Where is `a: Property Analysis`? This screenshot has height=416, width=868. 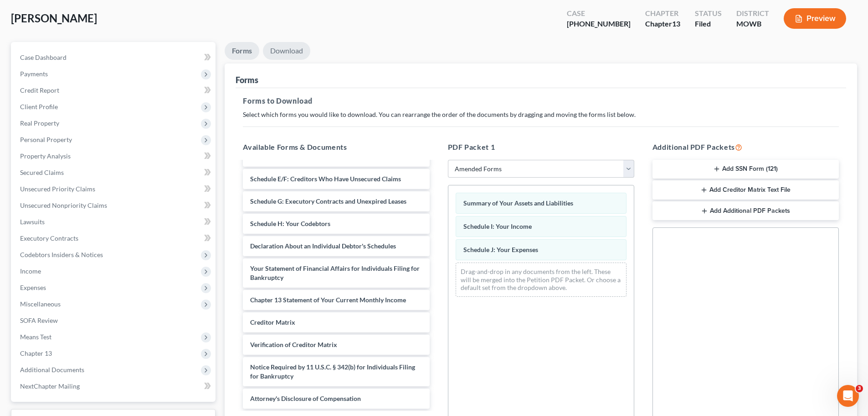 a: Property Analysis is located at coordinates (114, 156).